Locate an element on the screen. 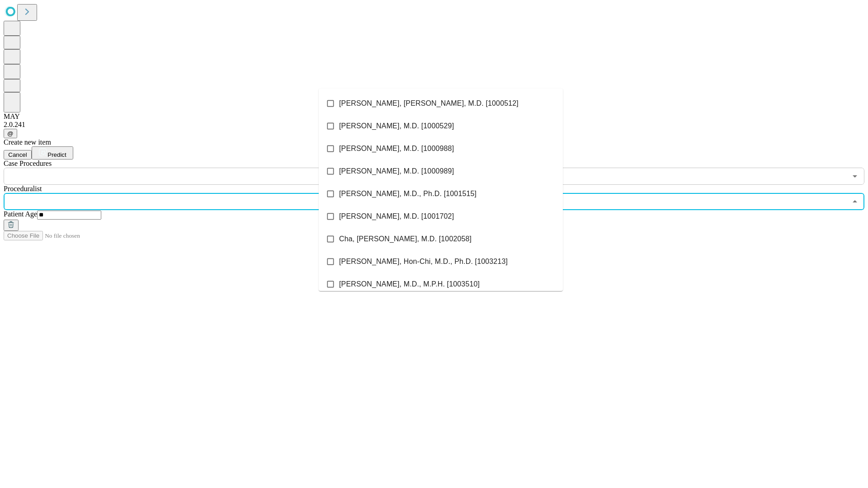  span: Patient Age is located at coordinates (20, 214).